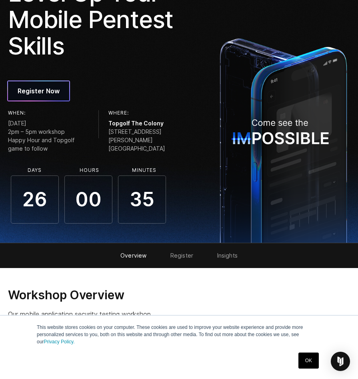 Image resolution: width=358 pixels, height=379 pixels. I want to click on a: OK, so click(309, 360).